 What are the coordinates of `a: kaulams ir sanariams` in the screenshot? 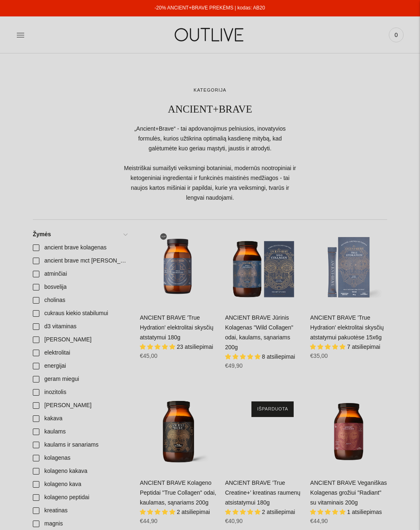 It's located at (80, 445).